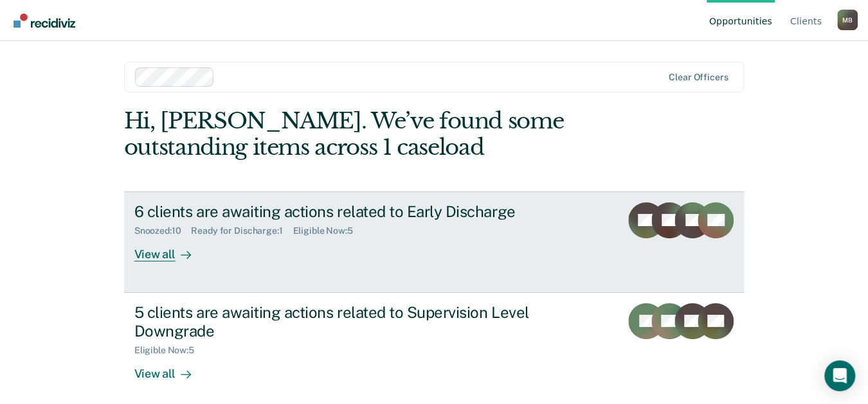  What do you see at coordinates (434, 242) in the screenshot?
I see `a: 6 clients are awaiting actions related to Early DischargeSnoozed:10Ready for Discharge:1Eligible ...` at bounding box center [434, 242].